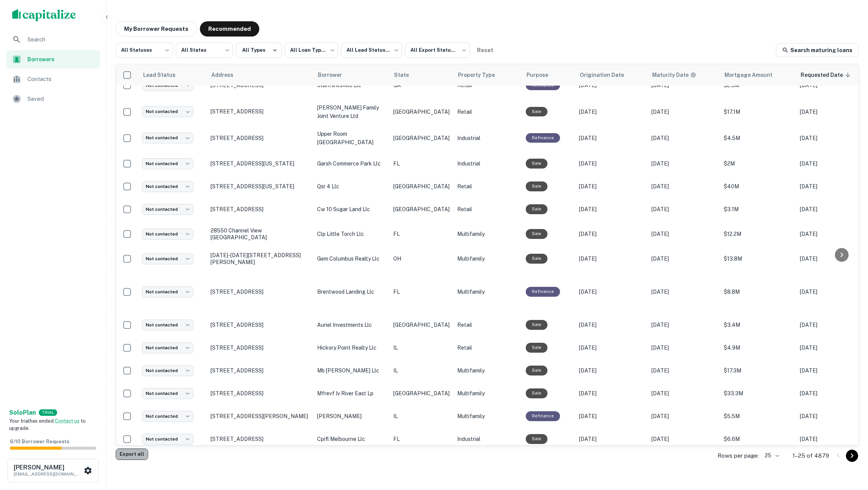 The image size is (868, 490). What do you see at coordinates (61, 80) in the screenshot?
I see `span: Contacts` at bounding box center [61, 80].